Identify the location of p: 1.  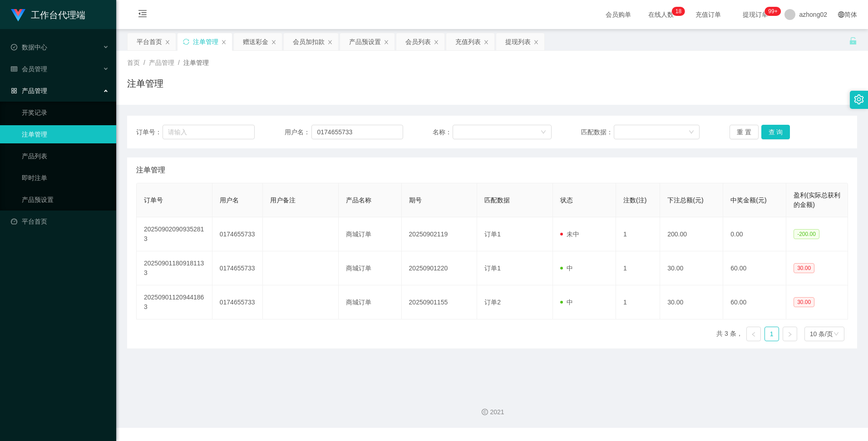
(677, 11).